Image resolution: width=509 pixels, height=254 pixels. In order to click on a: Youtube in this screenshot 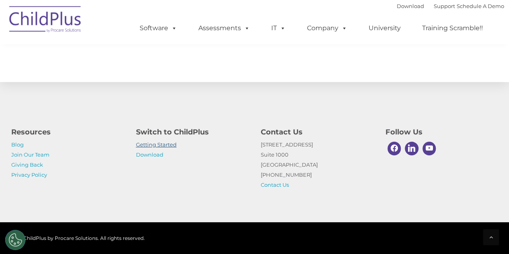, I will do `click(429, 148)`.